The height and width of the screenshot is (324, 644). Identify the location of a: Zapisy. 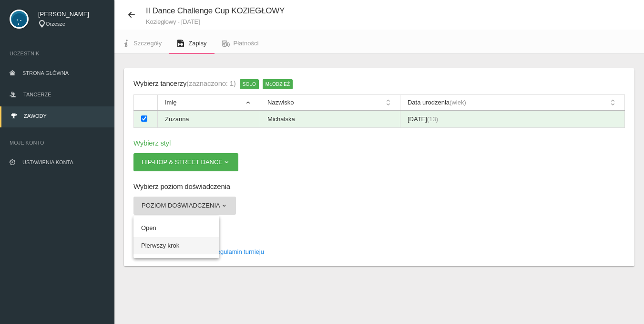
(192, 43).